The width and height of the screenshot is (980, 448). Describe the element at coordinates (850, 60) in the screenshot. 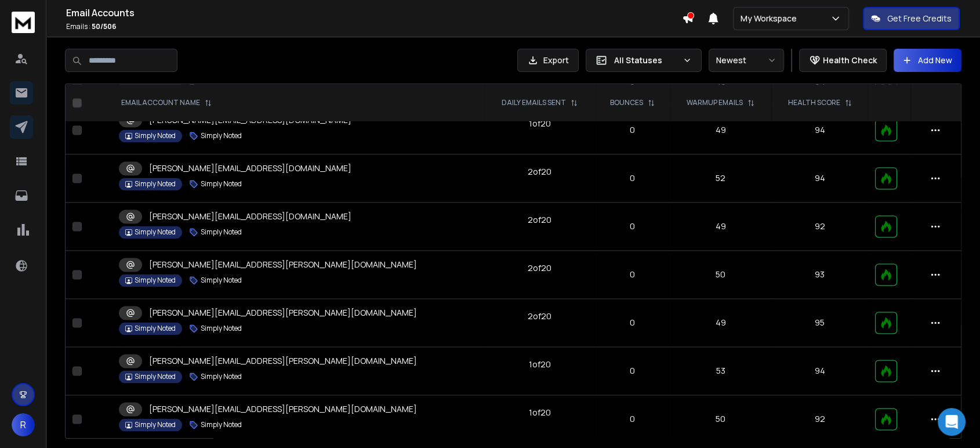

I see `p: Health Check` at that location.